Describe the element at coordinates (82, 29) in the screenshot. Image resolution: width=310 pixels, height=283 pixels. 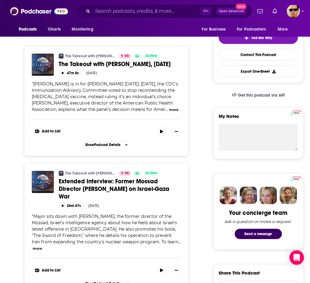
I see `span: Monitoring` at that location.